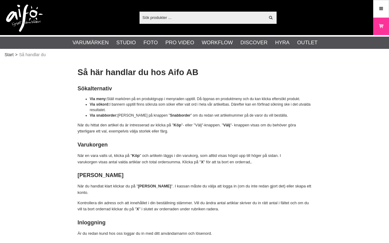  I want to click on strong: Via snabborder:, so click(104, 115).